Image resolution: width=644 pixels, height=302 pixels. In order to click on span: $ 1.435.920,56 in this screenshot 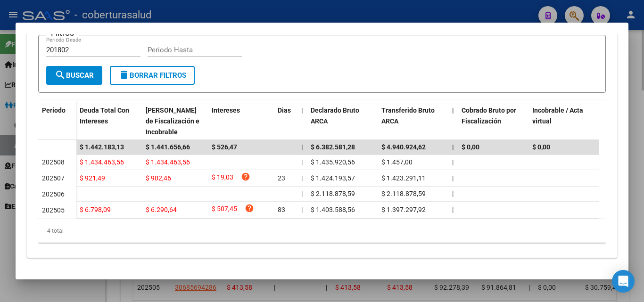, I will do `click(333, 162)`.